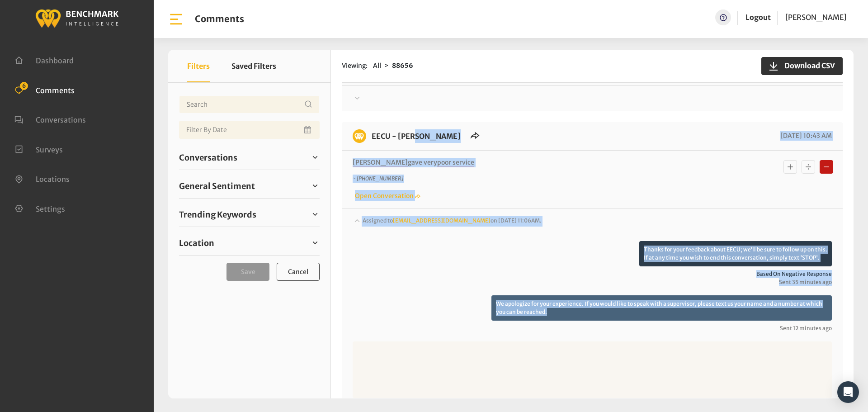 The height and width of the screenshot is (412, 868). What do you see at coordinates (593, 273) in the screenshot?
I see `span: Based on negative response` at bounding box center [593, 273].